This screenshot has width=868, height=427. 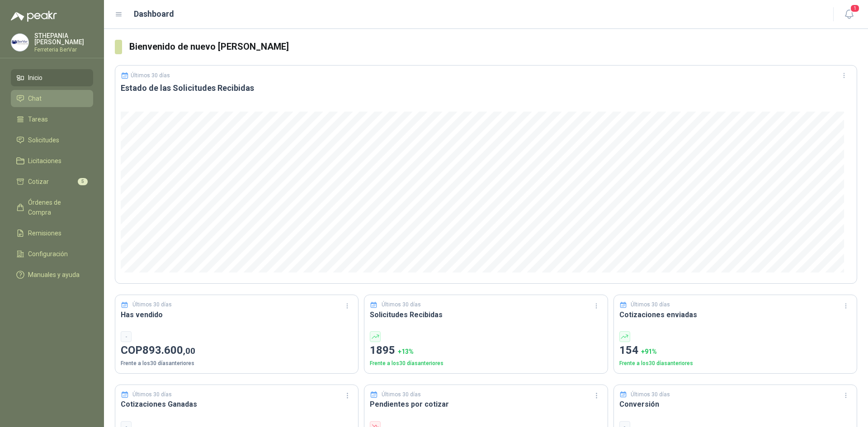 What do you see at coordinates (52, 254) in the screenshot?
I see `a: Configuración` at bounding box center [52, 254].